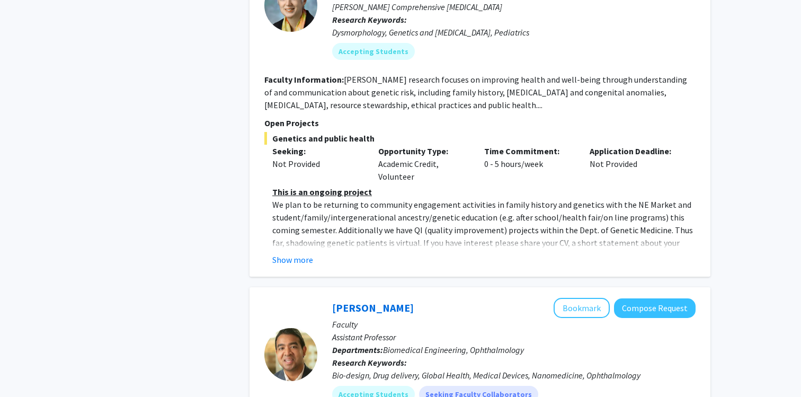  What do you see at coordinates (322, 192) in the screenshot?
I see `u: This is an ongoing project` at bounding box center [322, 192].